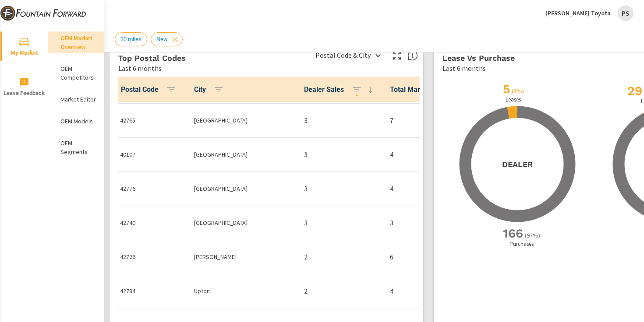  I want to click on div: PS, so click(625, 13).